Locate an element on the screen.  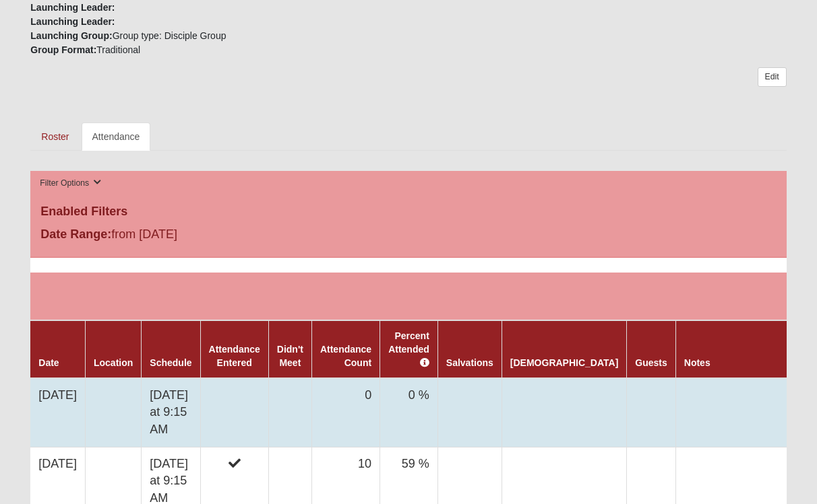
a: Location is located at coordinates (113, 363).